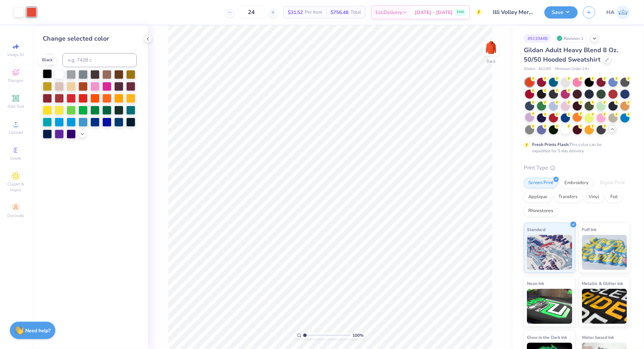 This screenshot has height=349, width=644. Describe the element at coordinates (536, 229) in the screenshot. I see `span: Standard` at that location.